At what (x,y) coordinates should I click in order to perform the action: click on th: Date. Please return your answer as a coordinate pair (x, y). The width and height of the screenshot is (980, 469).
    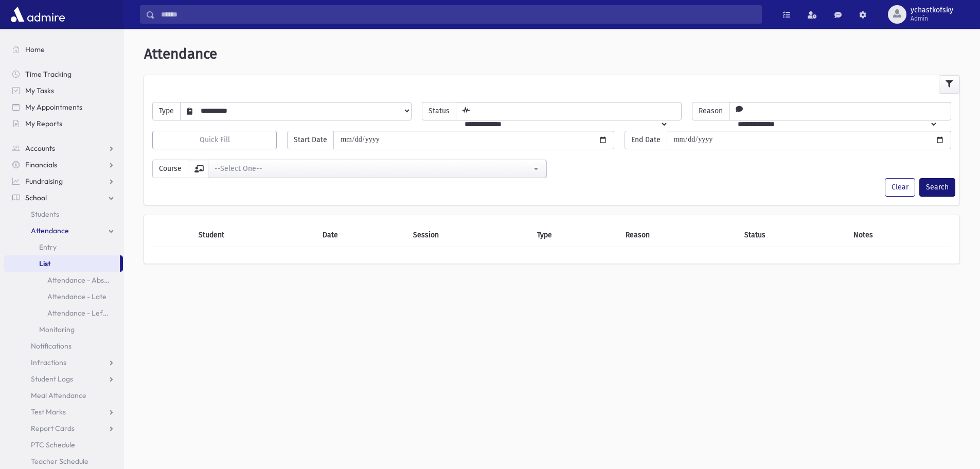
    Looking at the image, I should click on (362, 235).